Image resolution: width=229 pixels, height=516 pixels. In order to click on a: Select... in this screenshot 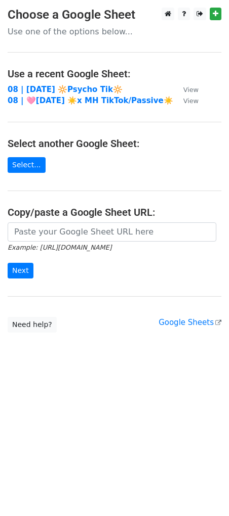, I will do `click(26, 165)`.